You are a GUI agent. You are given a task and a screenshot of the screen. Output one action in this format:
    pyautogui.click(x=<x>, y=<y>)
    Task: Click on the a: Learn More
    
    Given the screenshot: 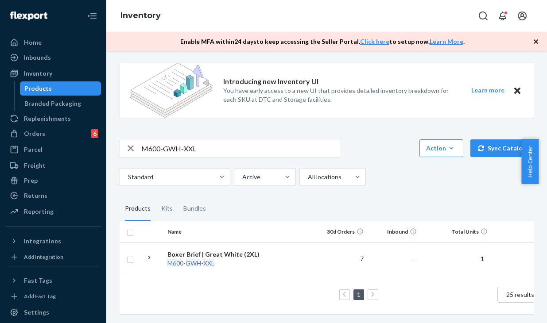 What is the action you would take?
    pyautogui.click(x=446, y=41)
    